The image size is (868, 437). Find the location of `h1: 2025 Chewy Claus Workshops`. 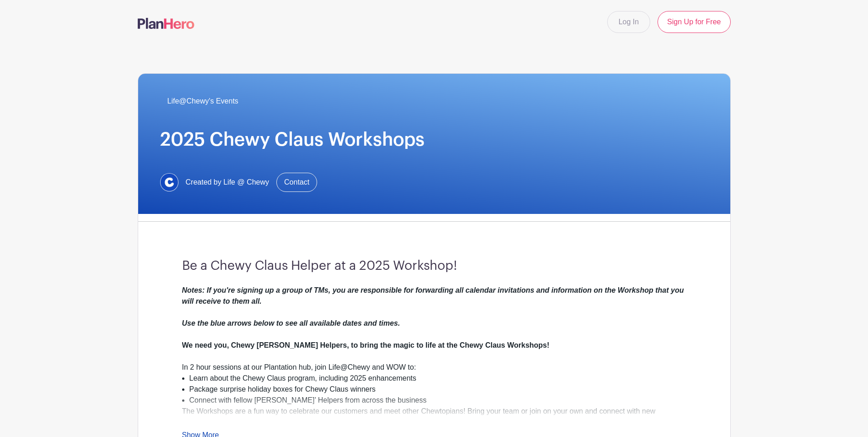

h1: 2025 Chewy Claus Workshops is located at coordinates (435, 140).